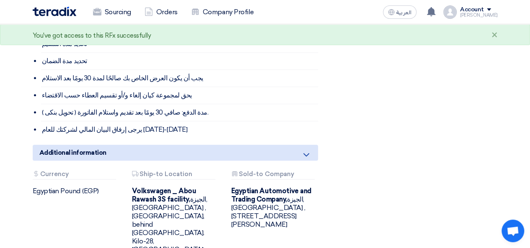 The width and height of the screenshot is (530, 248). Describe the element at coordinates (112, 12) in the screenshot. I see `a: Sourcing` at that location.